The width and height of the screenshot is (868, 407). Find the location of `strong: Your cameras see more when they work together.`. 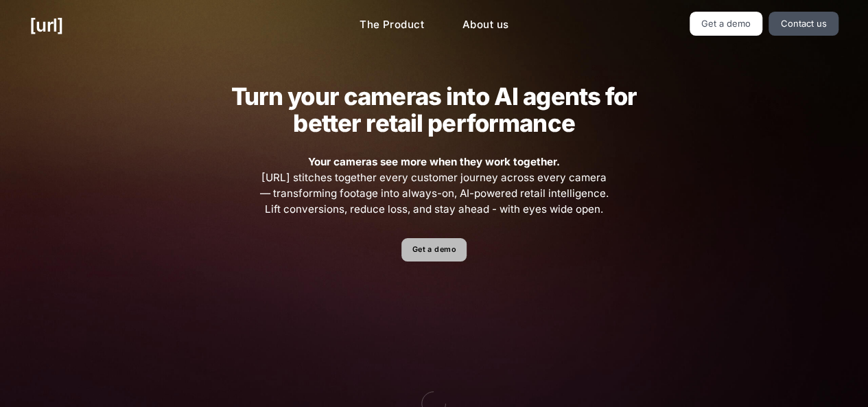

strong: Your cameras see more when they work together. is located at coordinates (434, 161).